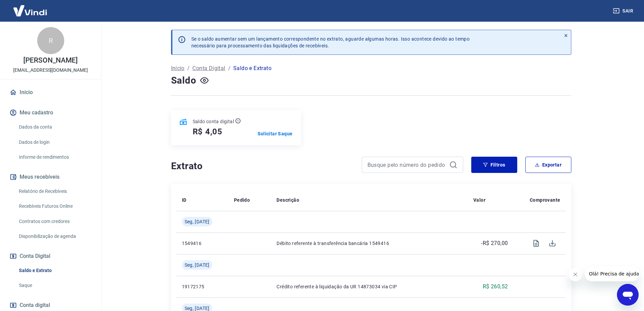 The height and width of the screenshot is (311, 644). Describe the element at coordinates (480, 200) in the screenshot. I see `p: Valor` at that location.